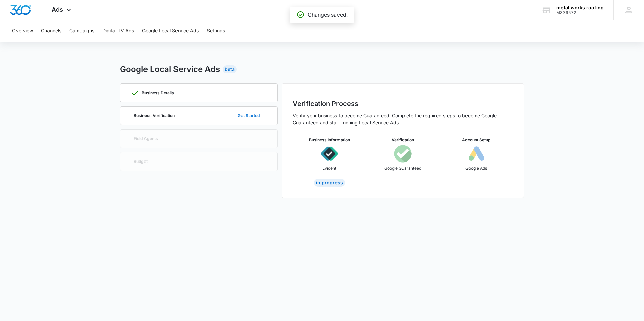  I want to click on p: Evident, so click(329, 168).